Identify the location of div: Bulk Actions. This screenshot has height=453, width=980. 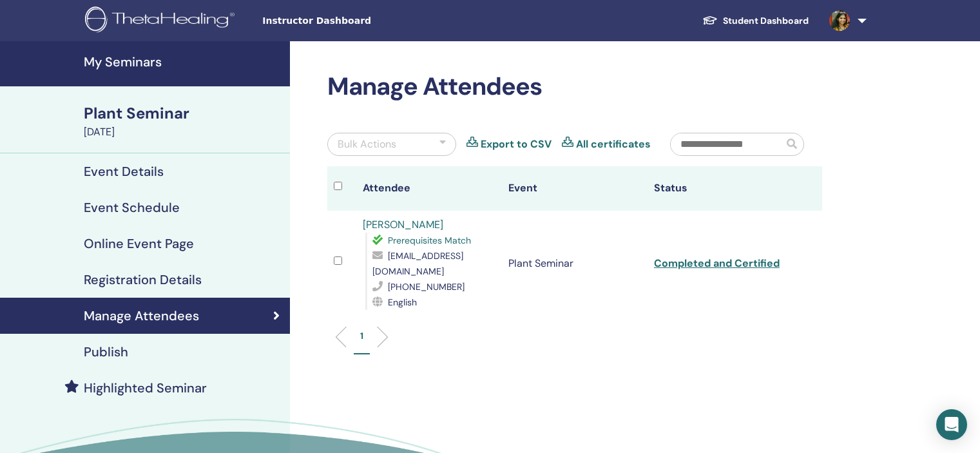
(367, 145).